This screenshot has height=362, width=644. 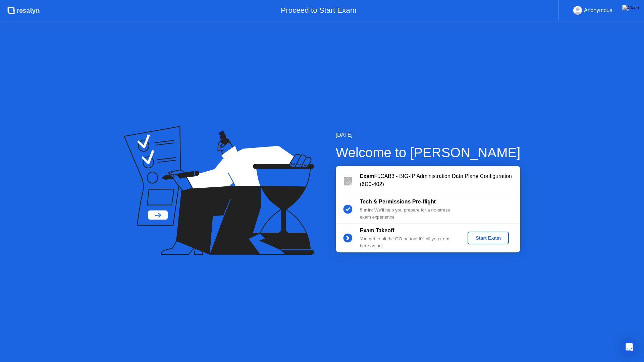 What do you see at coordinates (397, 201) in the screenshot?
I see `b: Tech & Permissions Pre-flight` at bounding box center [397, 201].